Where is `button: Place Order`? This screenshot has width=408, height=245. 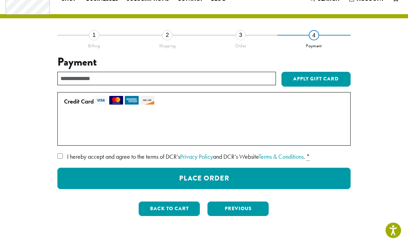
button: Place Order is located at coordinates (204, 179).